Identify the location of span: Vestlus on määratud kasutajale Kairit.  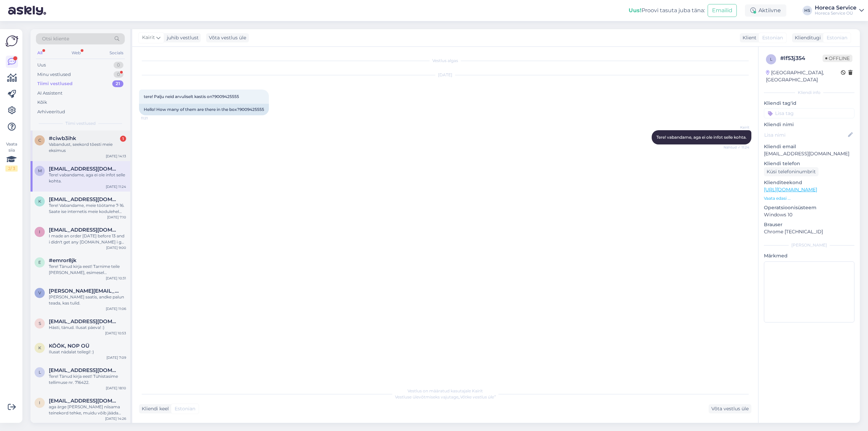
(445, 390).